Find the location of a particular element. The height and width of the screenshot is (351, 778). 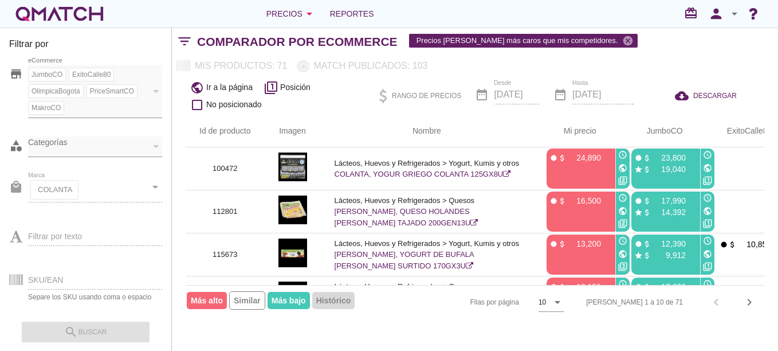

span: Posición is located at coordinates (295, 87).